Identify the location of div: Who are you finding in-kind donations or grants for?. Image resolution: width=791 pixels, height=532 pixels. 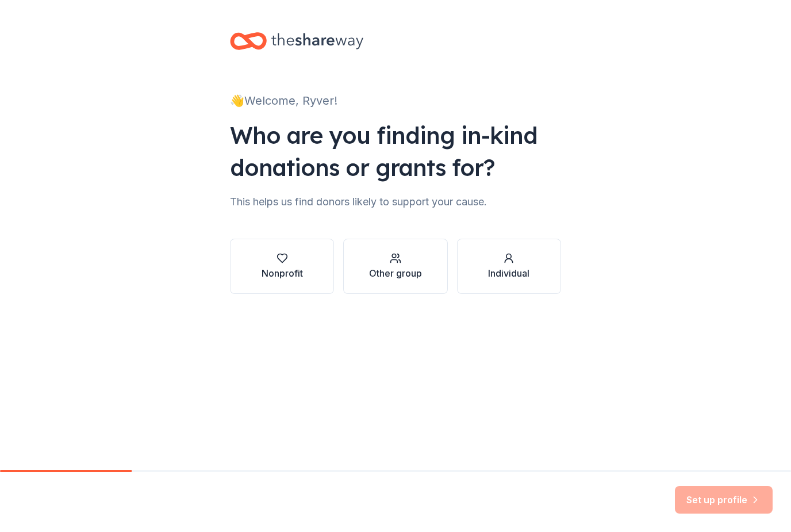
(396, 151).